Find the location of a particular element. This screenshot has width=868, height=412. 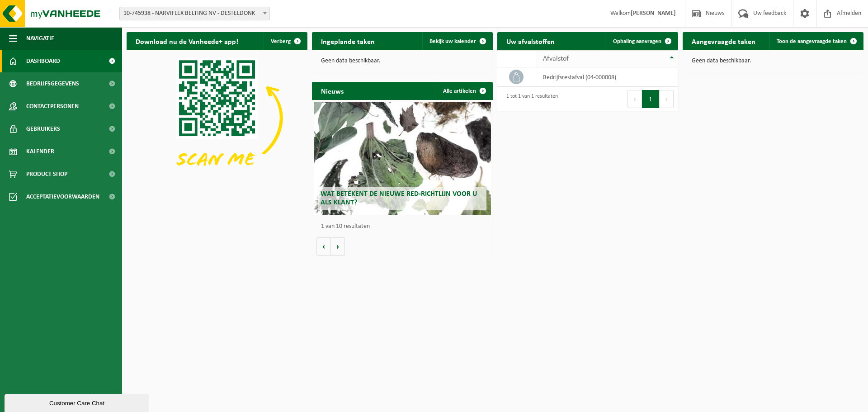

span: Afvalstof is located at coordinates (555, 58).